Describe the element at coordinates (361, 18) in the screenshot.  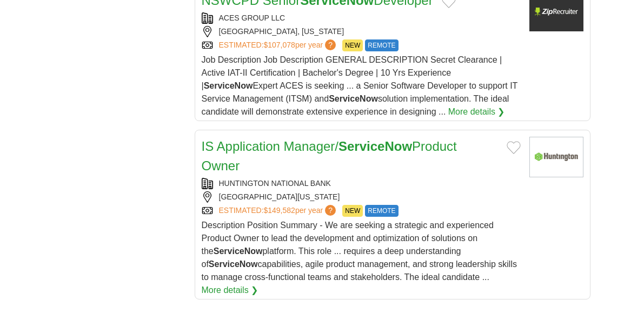
I see `div: ACES GROUP LLC` at that location.